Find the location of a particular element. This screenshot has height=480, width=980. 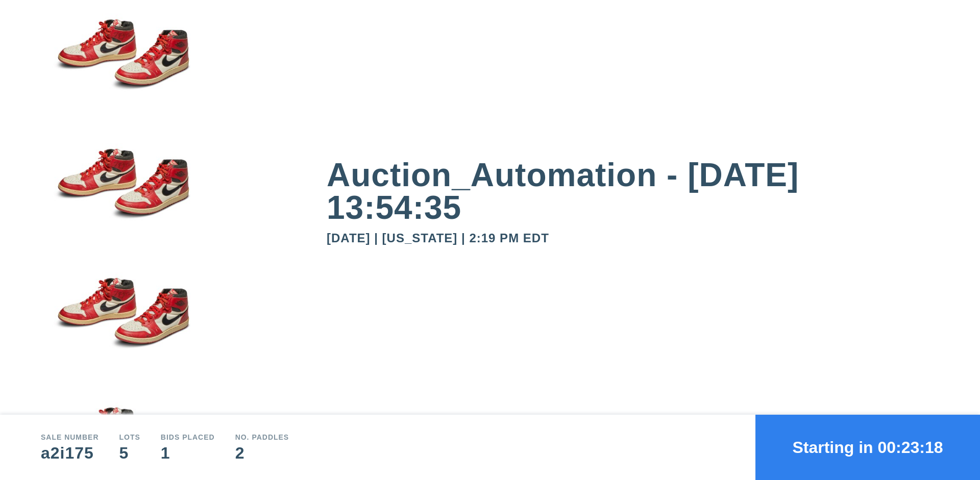

button: Starting in 00:23:18 is located at coordinates (868, 447).